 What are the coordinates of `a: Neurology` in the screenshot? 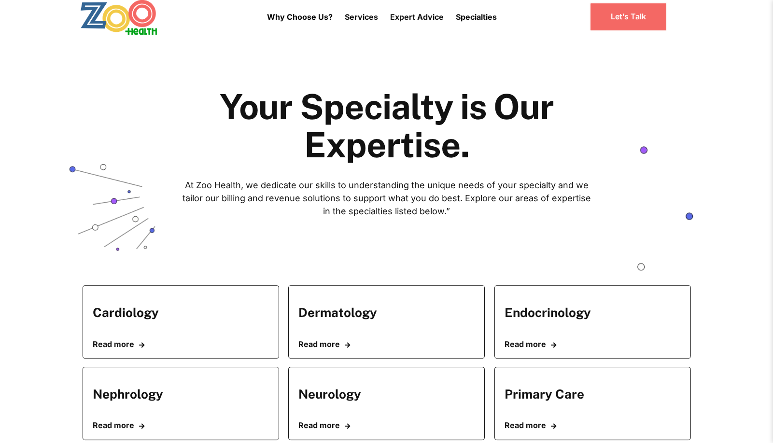 It's located at (330, 394).